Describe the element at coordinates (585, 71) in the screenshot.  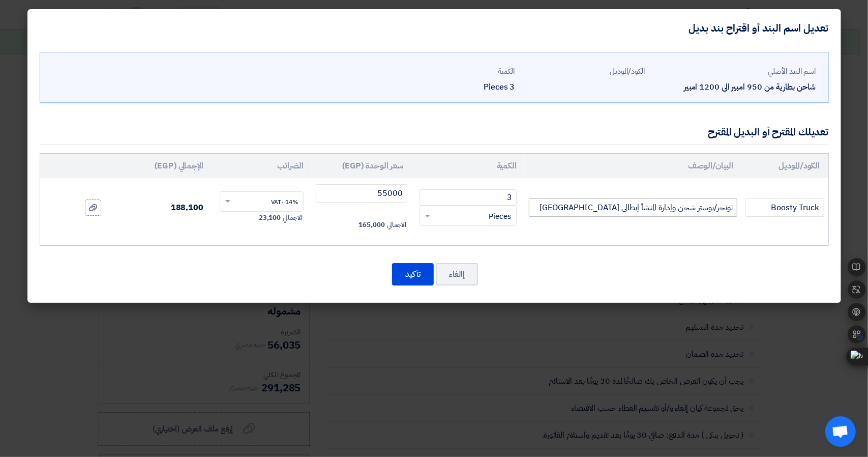
I see `div: الكود/الموديل` at that location.